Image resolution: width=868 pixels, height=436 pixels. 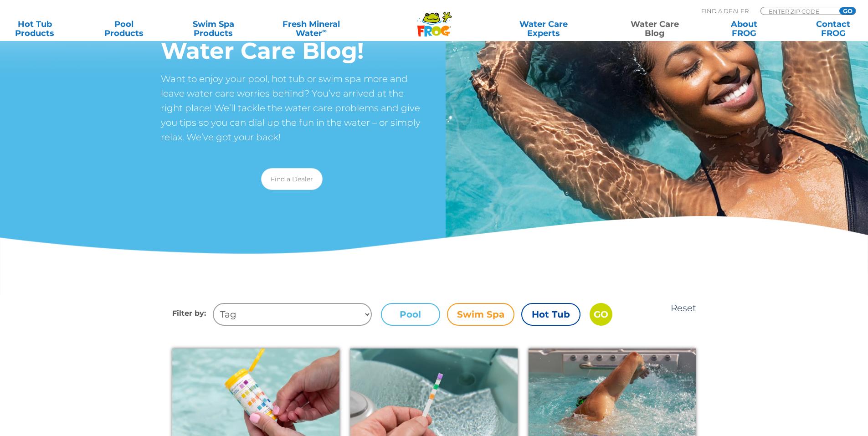 I want to click on a: PoolProducts, so click(x=124, y=28).